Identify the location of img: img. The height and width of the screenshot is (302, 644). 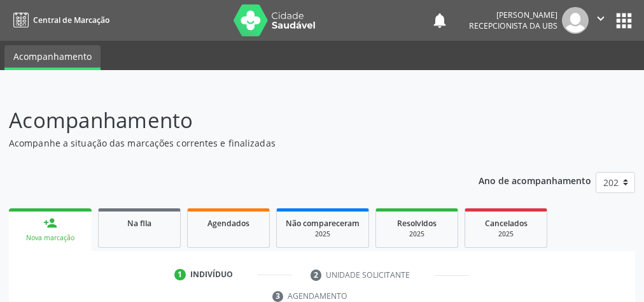
(575, 21).